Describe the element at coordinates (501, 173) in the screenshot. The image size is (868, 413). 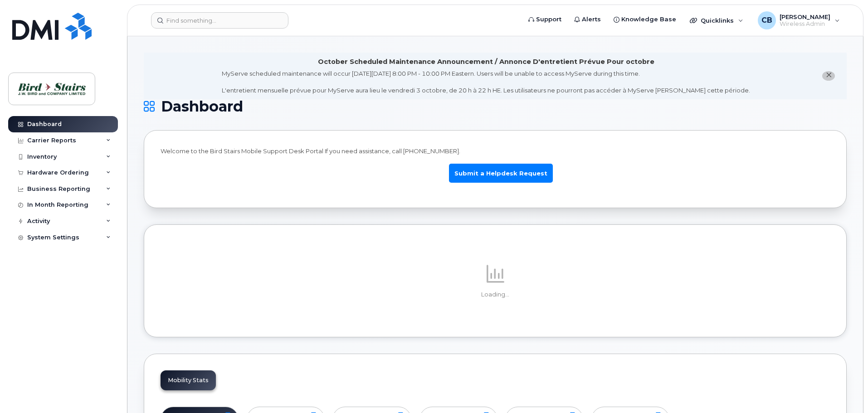
I see `a: Submit a Helpdesk Request` at that location.